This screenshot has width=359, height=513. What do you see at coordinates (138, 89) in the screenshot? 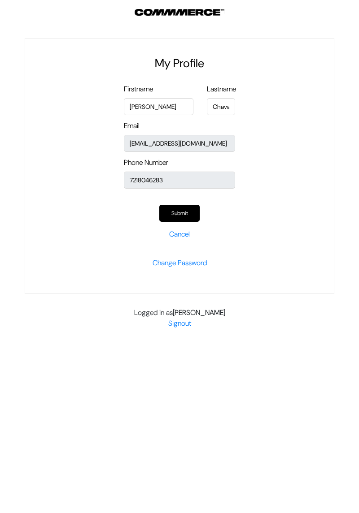
I see `label: Firstname` at bounding box center [138, 89].